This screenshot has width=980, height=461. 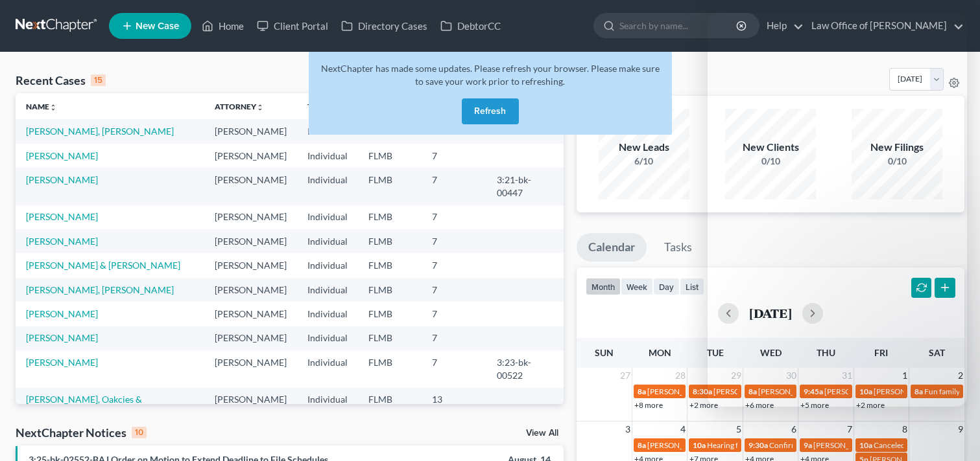 I want to click on span: 7, so click(x=850, y=429).